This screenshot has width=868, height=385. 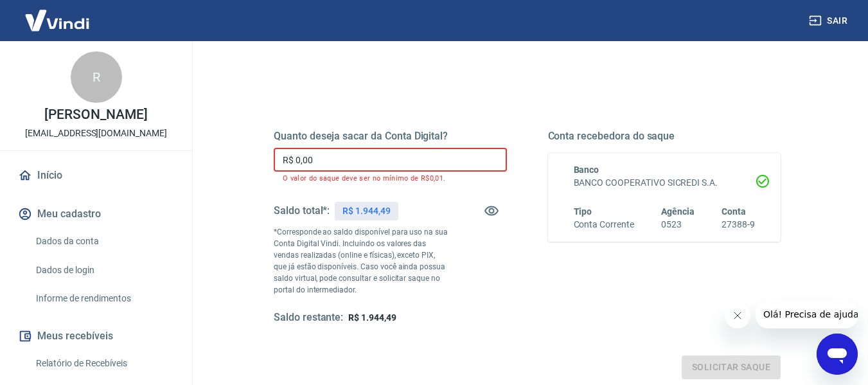 What do you see at coordinates (678, 212) in the screenshot?
I see `span: Agência` at bounding box center [678, 212].